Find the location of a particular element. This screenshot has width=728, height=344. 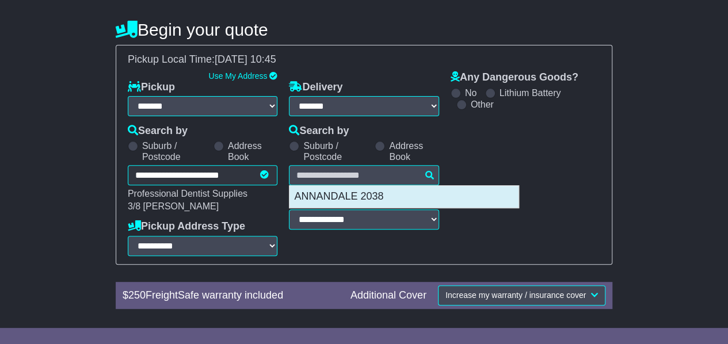

span: Professional Dentist Supplies is located at coordinates (188, 193).